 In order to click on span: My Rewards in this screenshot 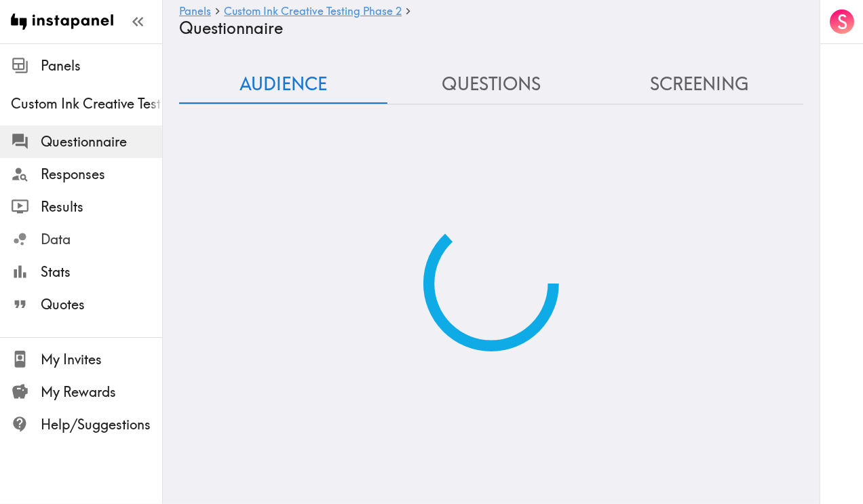, I will do `click(101, 392)`.